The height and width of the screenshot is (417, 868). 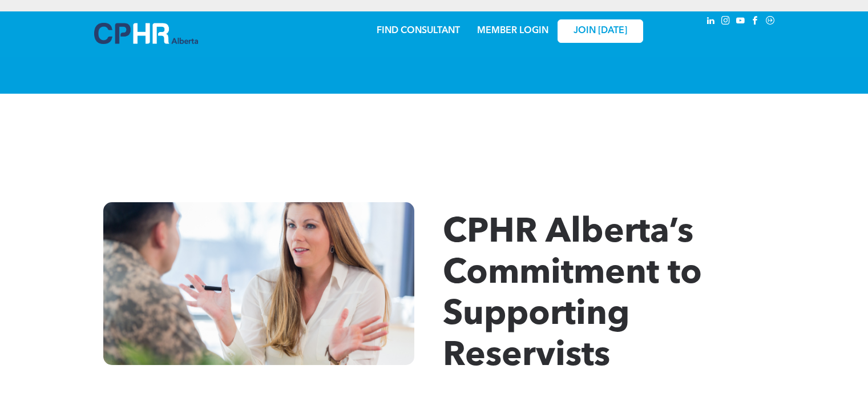 I want to click on a: FIND CONSULTANT, so click(x=418, y=31).